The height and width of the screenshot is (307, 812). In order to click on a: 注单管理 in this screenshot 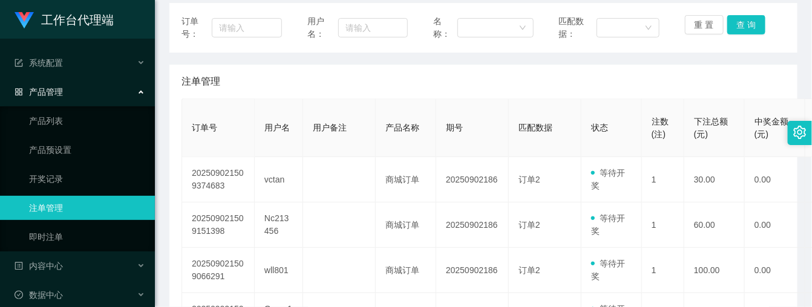, I will do `click(87, 208)`.